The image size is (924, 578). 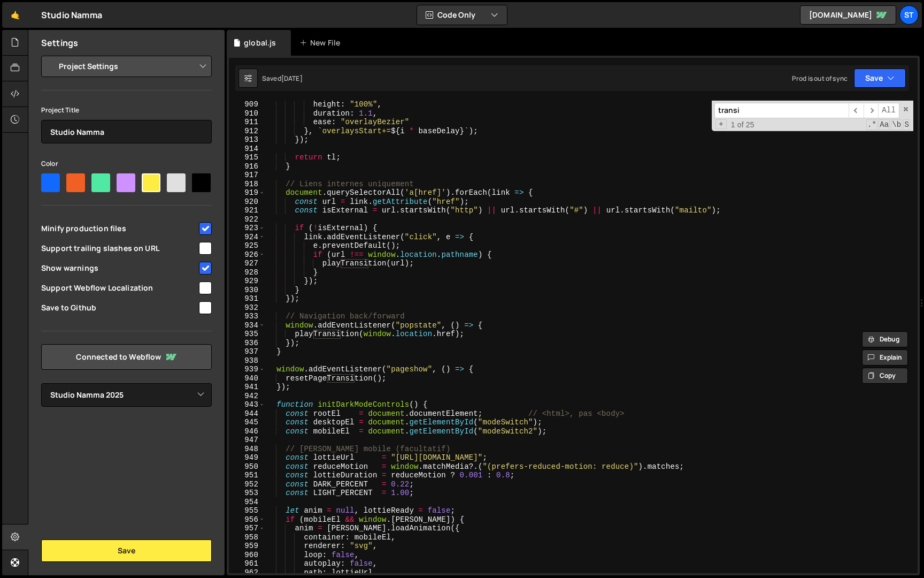 What do you see at coordinates (247, 493) in the screenshot?
I see `div: 953` at bounding box center [247, 493].